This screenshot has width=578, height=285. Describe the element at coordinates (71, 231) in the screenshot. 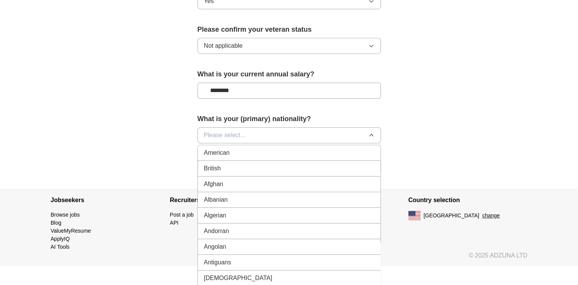

I see `a: ValueMyResume` at that location.